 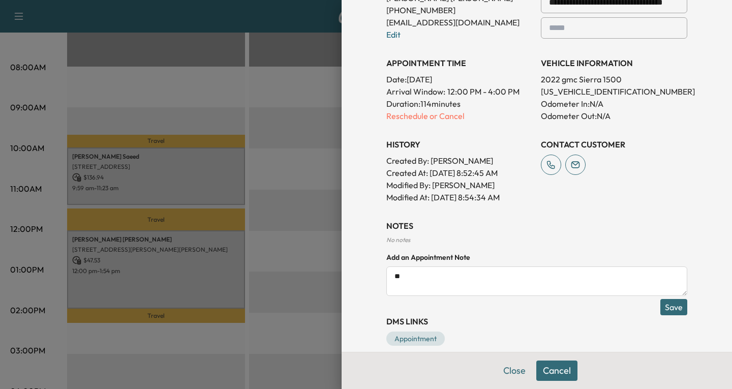 What do you see at coordinates (614, 104) in the screenshot?
I see `p: Odometer In: N/A` at bounding box center [614, 104].